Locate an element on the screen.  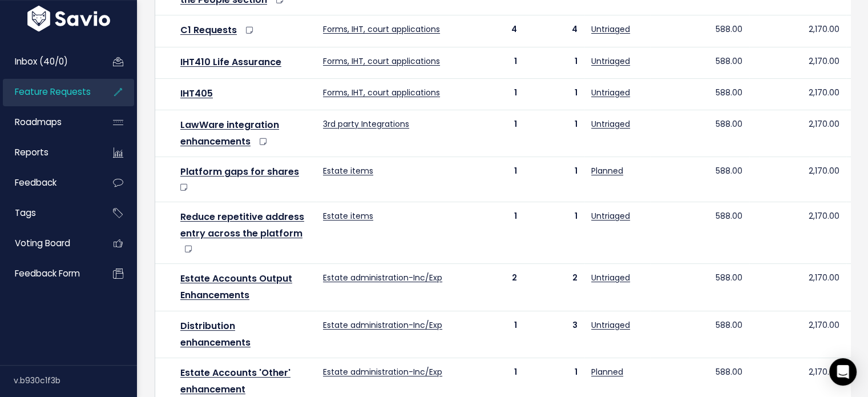
a: Feedback is located at coordinates (49, 183).